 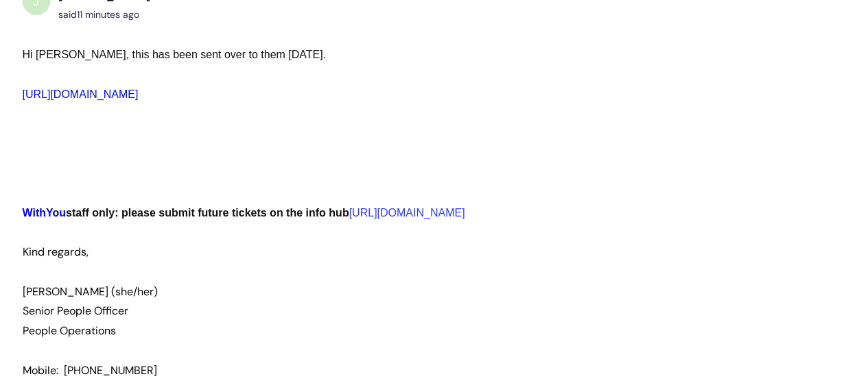 I want to click on span: WithYou, so click(x=45, y=212).